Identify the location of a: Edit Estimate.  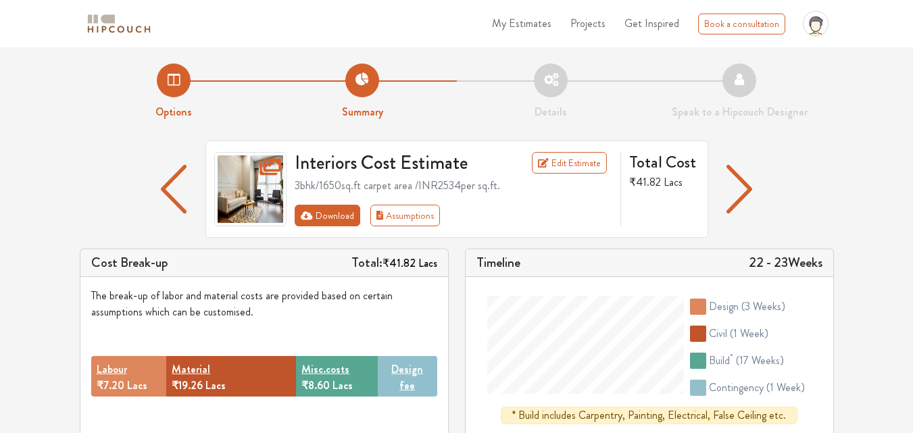
(569, 163).